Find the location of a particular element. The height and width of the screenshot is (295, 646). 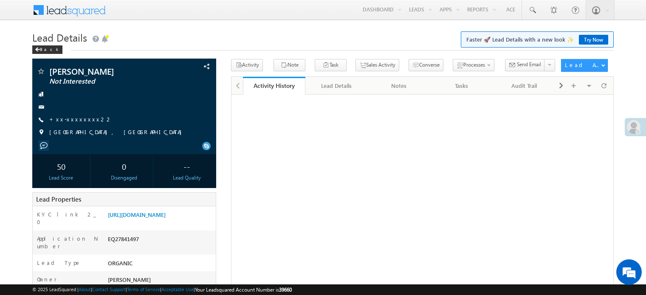

div: Tasks is located at coordinates (461, 86).